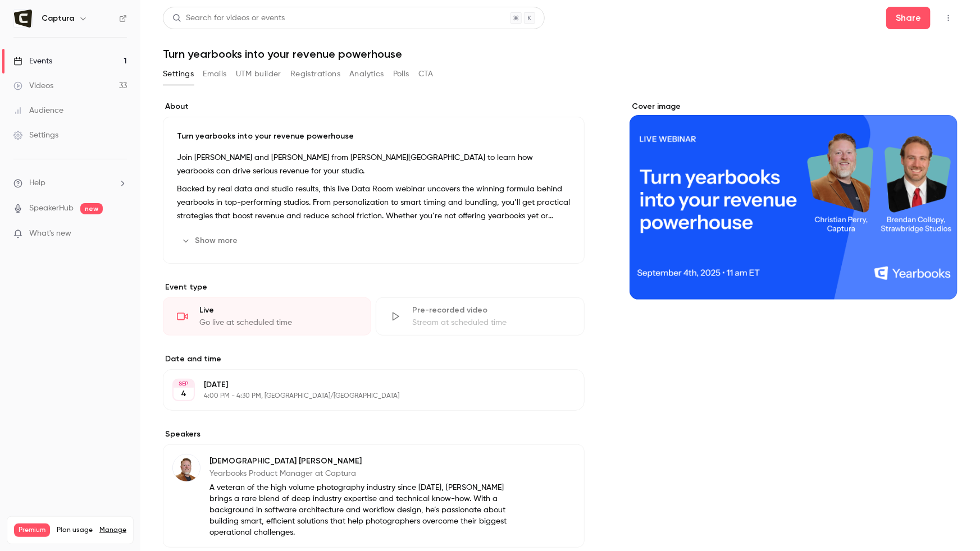  I want to click on div: SEP, so click(184, 384).